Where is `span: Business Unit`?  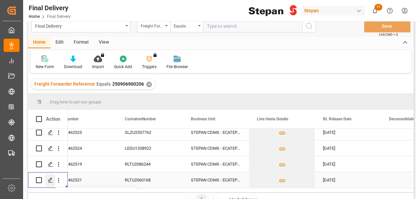 span: Business Unit is located at coordinates (203, 119).